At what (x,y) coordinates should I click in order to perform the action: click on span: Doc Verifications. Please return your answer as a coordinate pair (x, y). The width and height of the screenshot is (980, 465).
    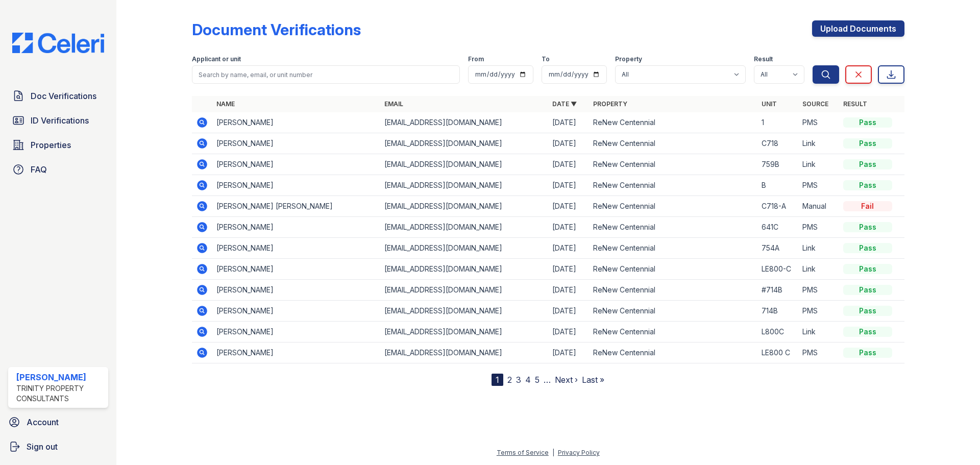
    Looking at the image, I should click on (63, 96).